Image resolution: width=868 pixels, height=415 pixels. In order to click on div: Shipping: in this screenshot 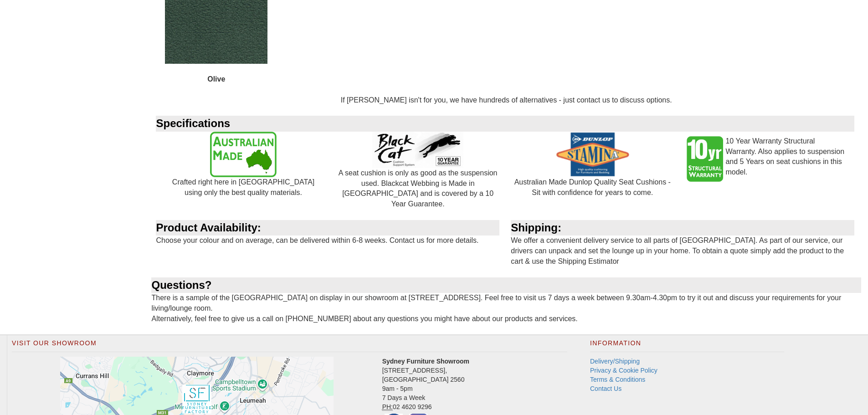, I will do `click(683, 228)`.